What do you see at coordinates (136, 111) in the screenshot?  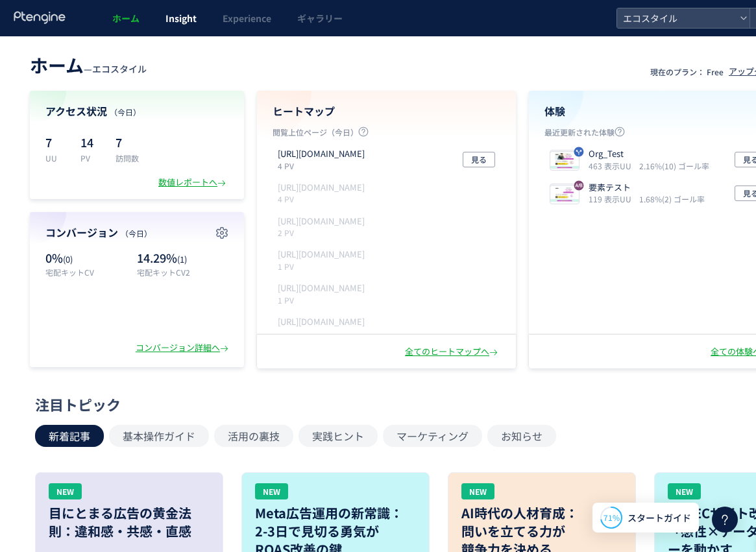 I see `h4: アクセス状況` at bounding box center [136, 111].